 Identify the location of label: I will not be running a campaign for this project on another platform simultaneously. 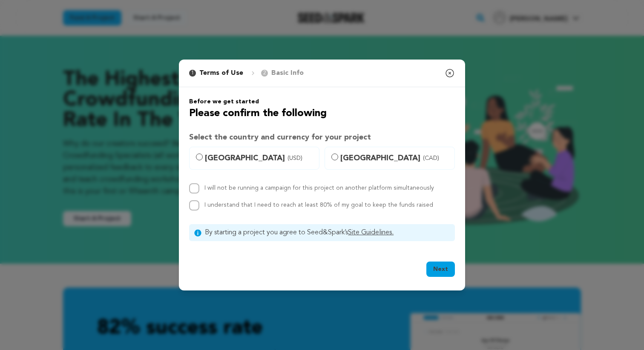
(319, 188).